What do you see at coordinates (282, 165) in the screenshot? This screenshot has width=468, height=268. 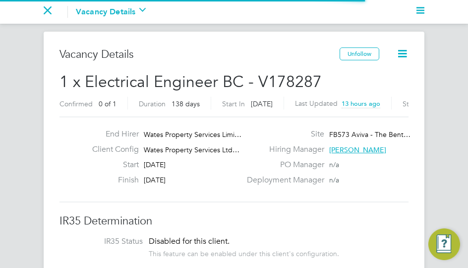 I see `label: PO Manager` at bounding box center [282, 165].